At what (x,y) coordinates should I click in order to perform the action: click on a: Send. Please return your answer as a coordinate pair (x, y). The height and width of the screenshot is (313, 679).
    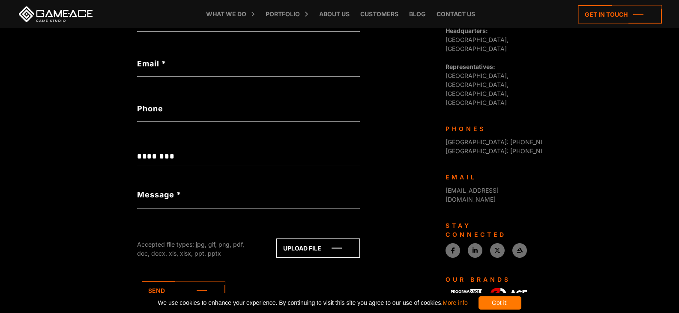
    Looking at the image, I should click on (183, 290).